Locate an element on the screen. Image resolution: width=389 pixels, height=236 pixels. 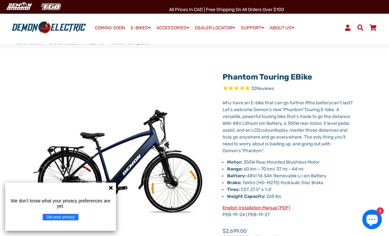
a: DEALER LOCATOR is located at coordinates (215, 28).